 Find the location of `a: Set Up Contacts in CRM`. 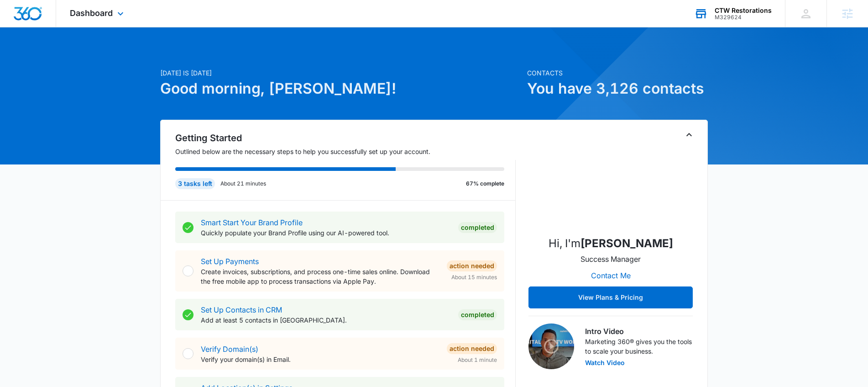

a: Set Up Contacts in CRM is located at coordinates (242, 309).